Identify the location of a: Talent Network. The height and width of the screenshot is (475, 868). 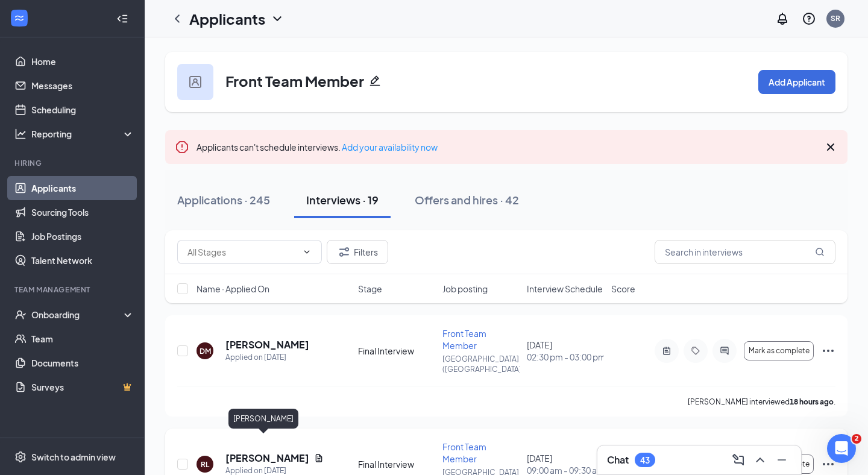
(82, 260).